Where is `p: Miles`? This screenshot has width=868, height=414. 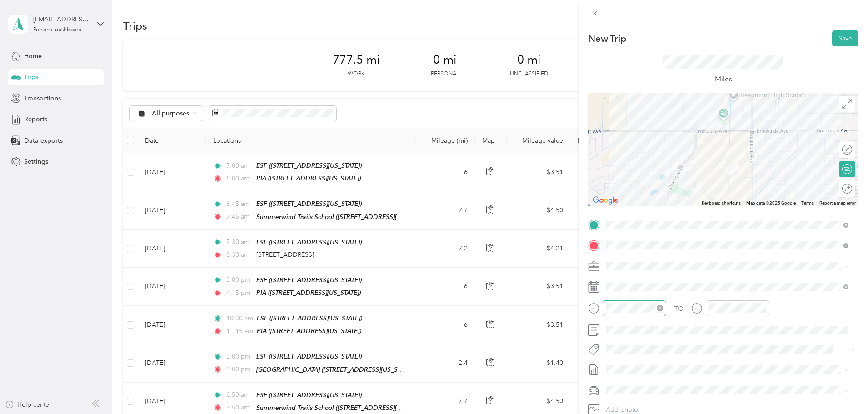
p: Miles is located at coordinates (723, 79).